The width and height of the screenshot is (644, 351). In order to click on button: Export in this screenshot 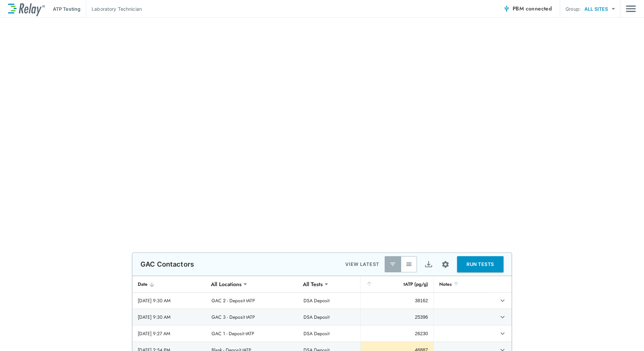, I will do `click(428, 265)`.